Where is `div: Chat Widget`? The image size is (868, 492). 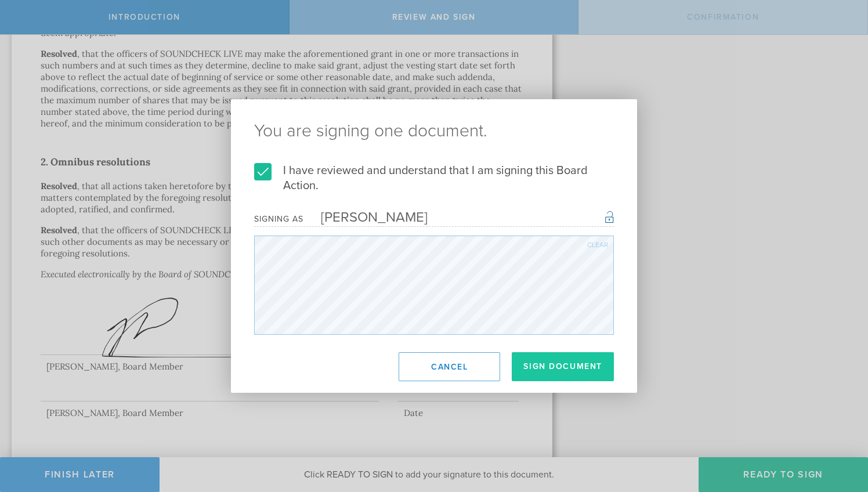
div: Chat Widget is located at coordinates (839, 430).